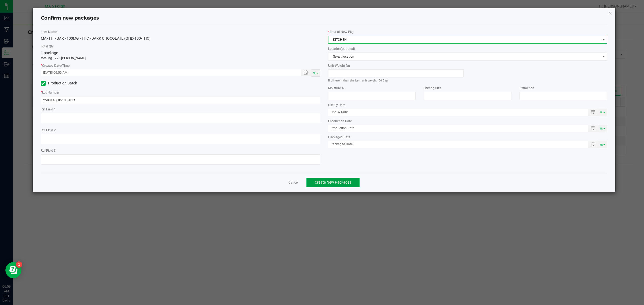  I want to click on div: MA - HT - BAR - 100MG - THC - DARK CHOCOLATE (QHD-100-THC), so click(180, 39).